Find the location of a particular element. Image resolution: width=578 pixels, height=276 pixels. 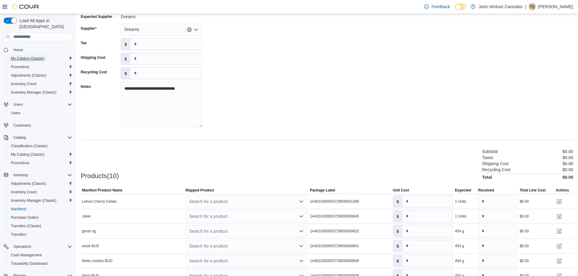

button: Transfers is located at coordinates (40, 235).